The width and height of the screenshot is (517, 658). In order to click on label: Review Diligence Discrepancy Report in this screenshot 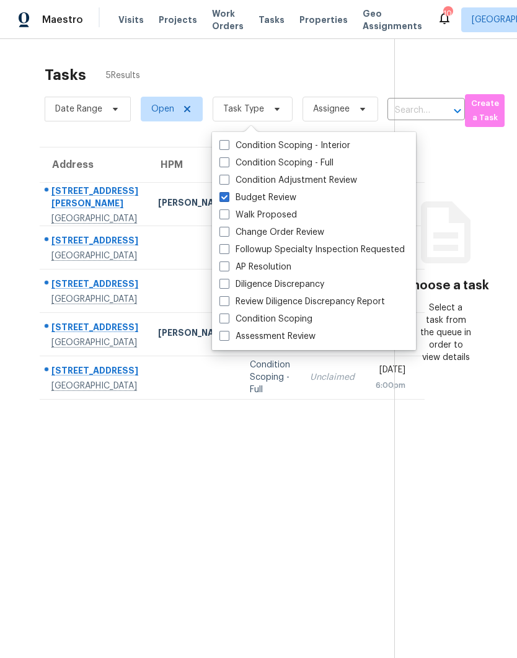, I will do `click(302, 302)`.